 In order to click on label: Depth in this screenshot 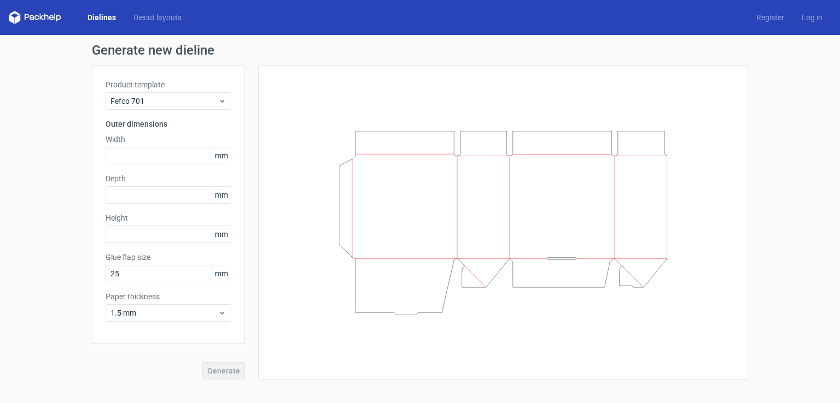, I will do `click(168, 179)`.